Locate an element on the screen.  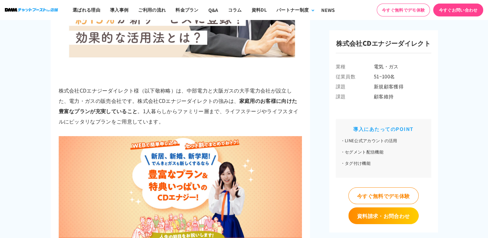
strong: 家庭用のお客様に向けた豊富なプランが充実していること is located at coordinates (178, 106).